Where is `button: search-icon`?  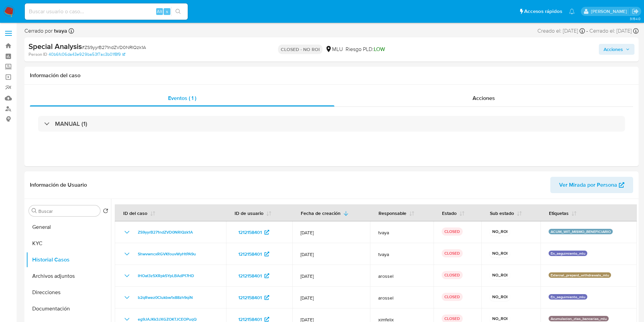 button: search-icon is located at coordinates (178, 12).